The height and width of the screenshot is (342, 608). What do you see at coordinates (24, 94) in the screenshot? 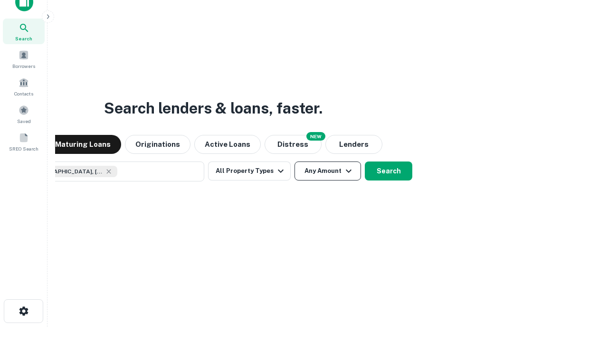
I see `span: Contacts` at bounding box center [24, 94].